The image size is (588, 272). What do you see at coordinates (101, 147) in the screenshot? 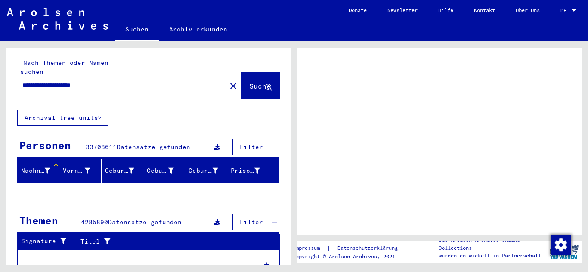
I see `span: 33708611` at bounding box center [101, 147].